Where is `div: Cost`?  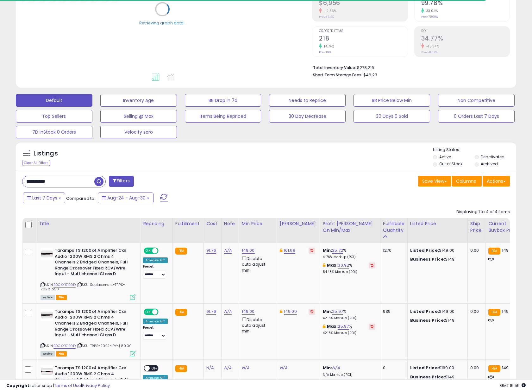
div: Cost is located at coordinates (213, 224).